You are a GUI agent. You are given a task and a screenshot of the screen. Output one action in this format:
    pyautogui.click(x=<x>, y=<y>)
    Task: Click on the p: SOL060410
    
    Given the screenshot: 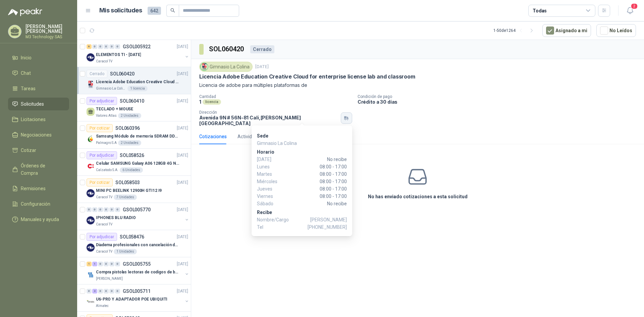 What is the action you would take?
    pyautogui.click(x=132, y=101)
    